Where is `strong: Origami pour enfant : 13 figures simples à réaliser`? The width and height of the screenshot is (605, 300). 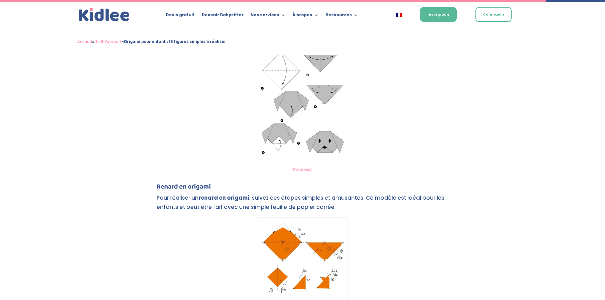 strong: Origami pour enfant : 13 figures simples à réaliser is located at coordinates (175, 42).